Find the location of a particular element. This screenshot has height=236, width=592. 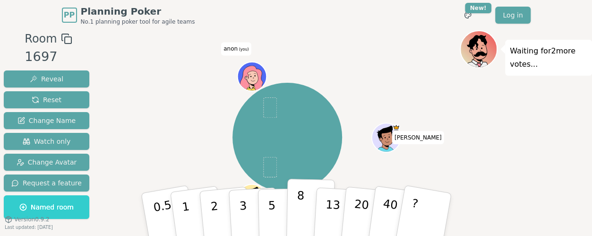

div: New! is located at coordinates (478, 8).